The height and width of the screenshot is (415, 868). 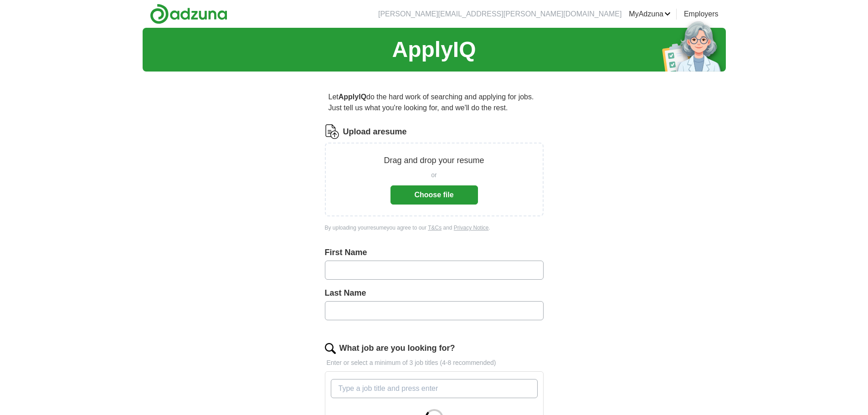 What do you see at coordinates (434, 50) in the screenshot?
I see `h1: ApplyIQ` at bounding box center [434, 50].